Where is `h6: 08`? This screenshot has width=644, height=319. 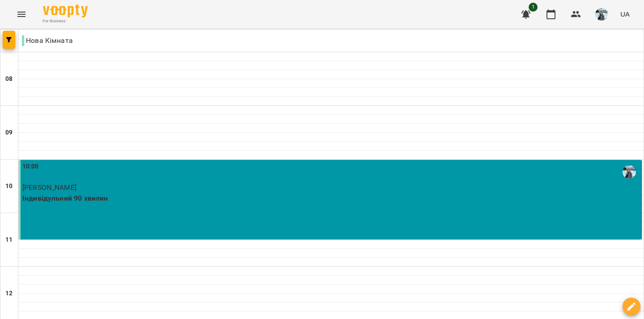
h6: 08 is located at coordinates (9, 79).